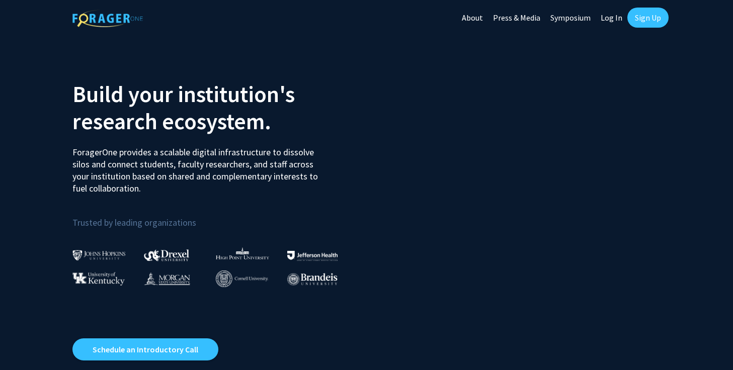  I want to click on a: Opens in a new tab, so click(145, 350).